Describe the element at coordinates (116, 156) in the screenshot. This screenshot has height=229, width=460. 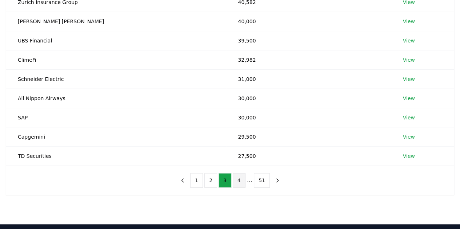
I see `td: TD Securities` at that location.